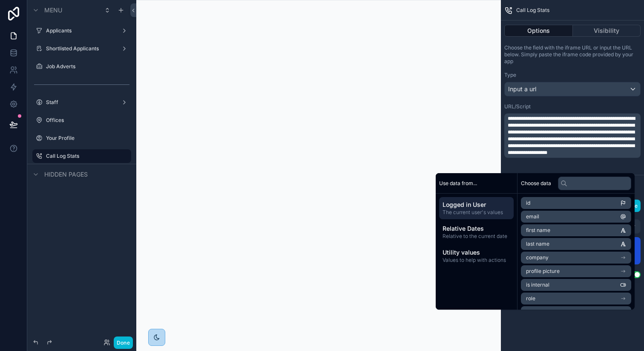 This screenshot has width=644, height=351. I want to click on label: Call Log Stats, so click(86, 156).